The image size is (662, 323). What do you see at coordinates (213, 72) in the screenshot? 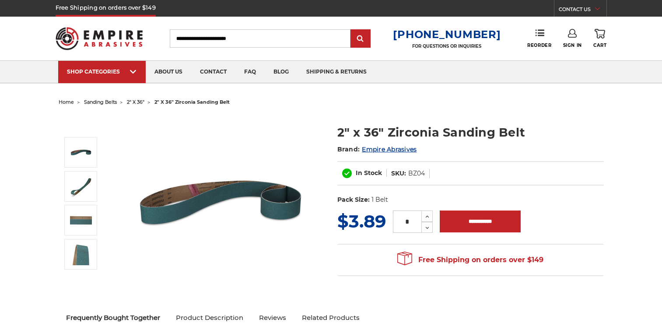
I see `a: contact` at bounding box center [213, 72].